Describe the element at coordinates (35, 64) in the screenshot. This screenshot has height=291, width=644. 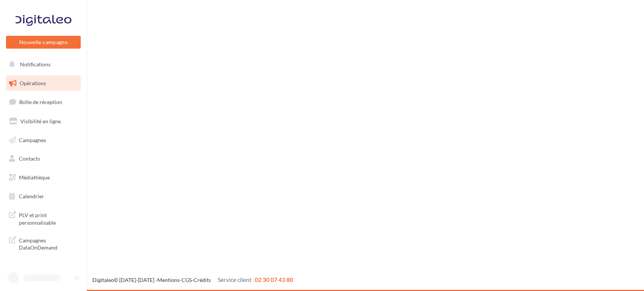
I see `span: Notifications` at that location.